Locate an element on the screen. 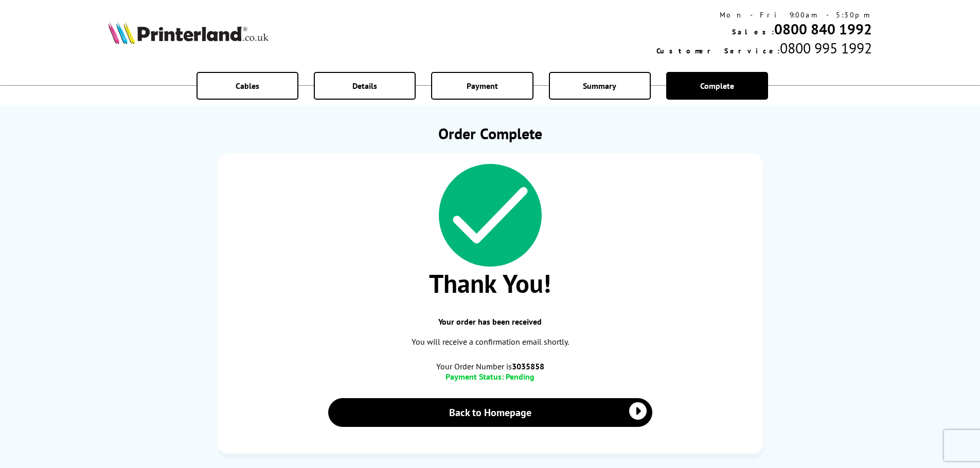 The height and width of the screenshot is (468, 980). h1: Order Complete is located at coordinates (490, 133).